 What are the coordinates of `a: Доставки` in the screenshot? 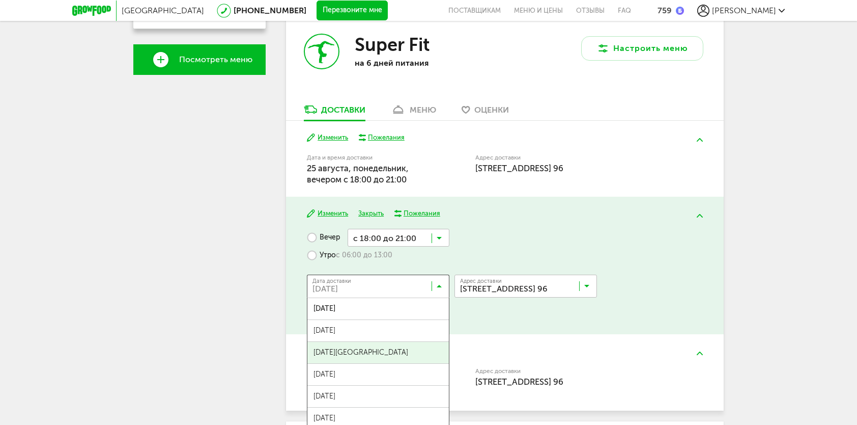 It's located at (335, 112).